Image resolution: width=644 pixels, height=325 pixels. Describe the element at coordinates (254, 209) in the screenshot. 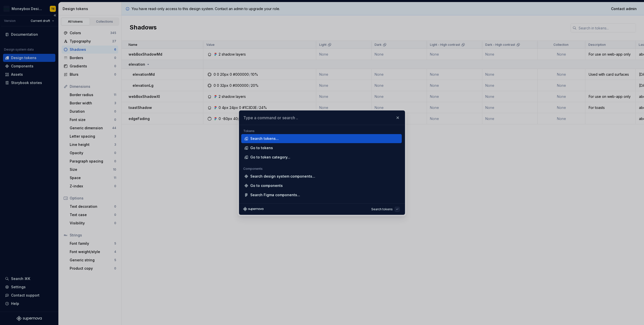

I see `svg: Supernova Logo` at that location.